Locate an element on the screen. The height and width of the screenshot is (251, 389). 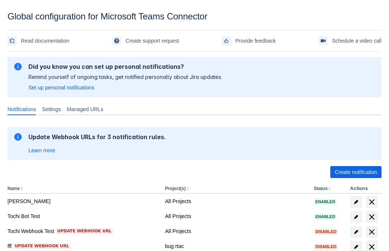
p: Remind yourself of ongoing tasks, get notified personally about Jira updates. is located at coordinates (125, 77).